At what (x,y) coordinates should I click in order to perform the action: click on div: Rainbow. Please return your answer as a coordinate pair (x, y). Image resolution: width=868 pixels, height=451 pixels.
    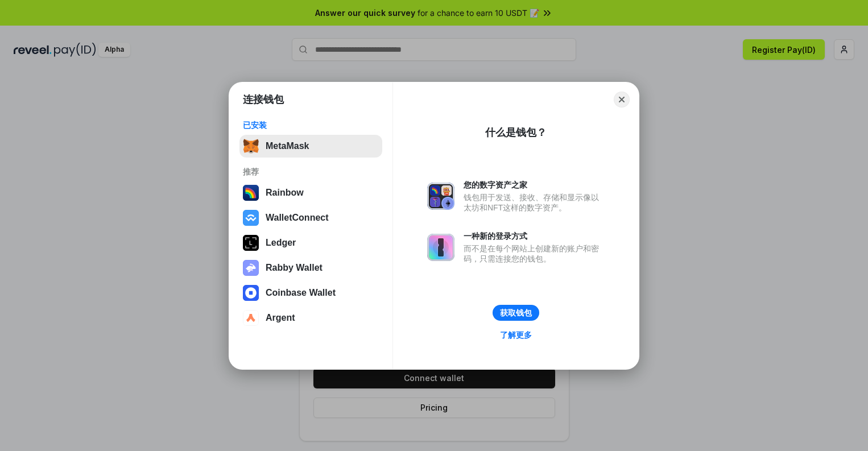
    Looking at the image, I should click on (284, 193).